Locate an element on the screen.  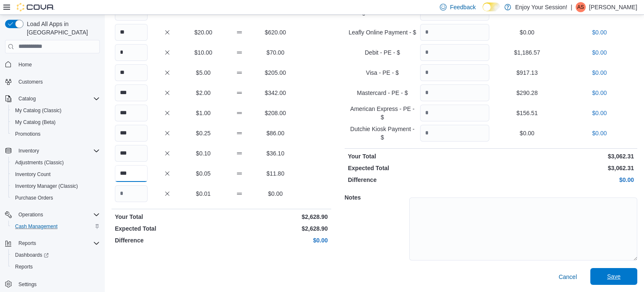
a: Reports is located at coordinates (24, 266).